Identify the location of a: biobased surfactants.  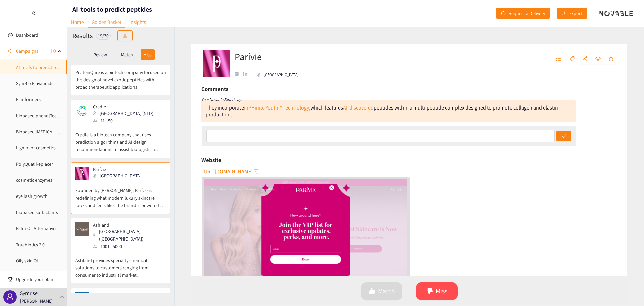
(37, 212).